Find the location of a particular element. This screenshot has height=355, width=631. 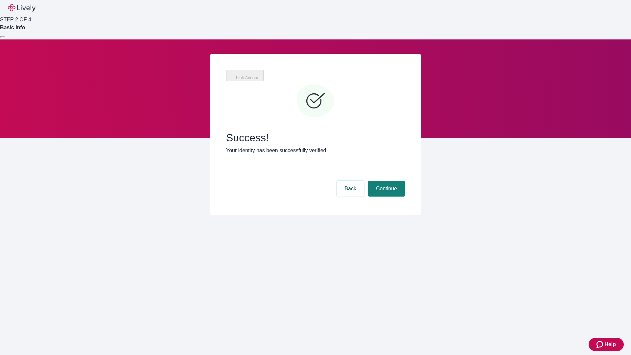

img: Lively is located at coordinates (22, 8).